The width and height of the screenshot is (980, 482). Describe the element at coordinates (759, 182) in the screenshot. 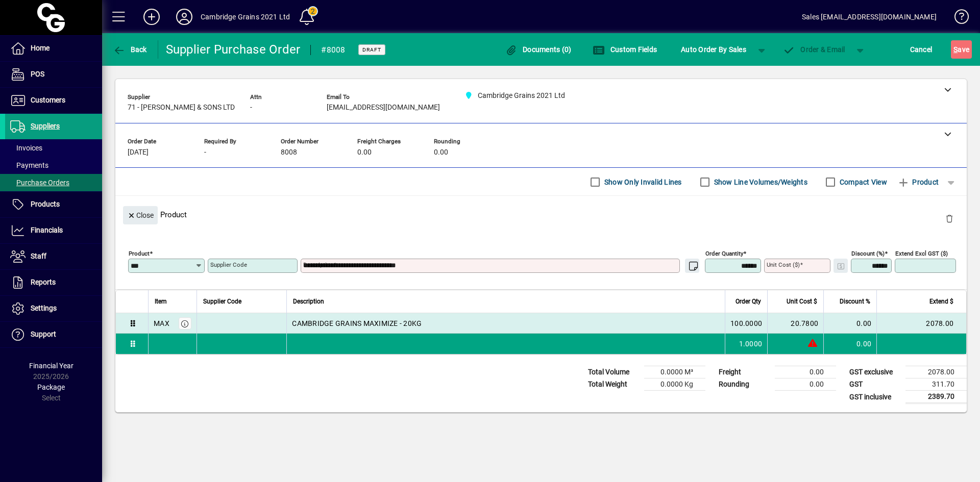

I see `label: Show Line Volumes/Weights` at that location.